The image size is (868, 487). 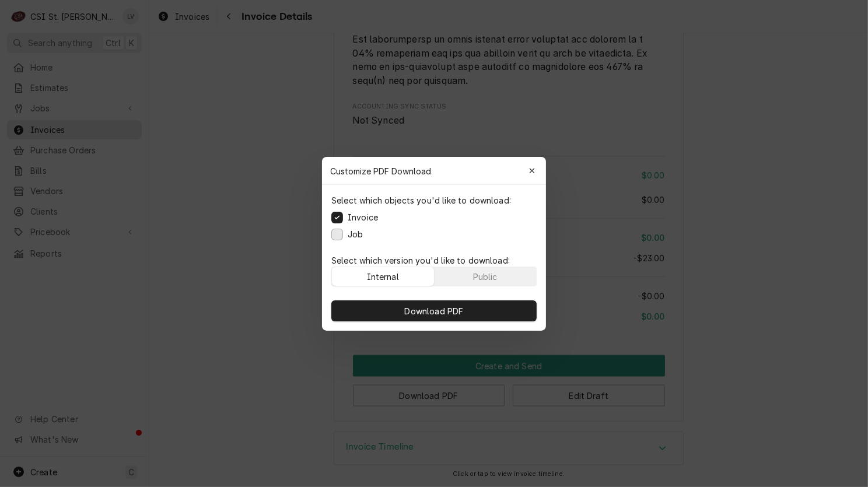 I want to click on p: Select which objects you'd like to download:, so click(x=421, y=200).